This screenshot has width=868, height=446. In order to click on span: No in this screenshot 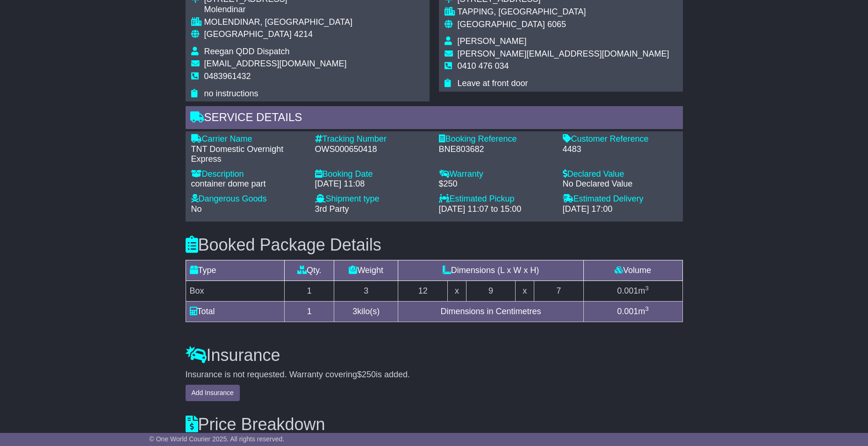, I will do `click(196, 209)`.